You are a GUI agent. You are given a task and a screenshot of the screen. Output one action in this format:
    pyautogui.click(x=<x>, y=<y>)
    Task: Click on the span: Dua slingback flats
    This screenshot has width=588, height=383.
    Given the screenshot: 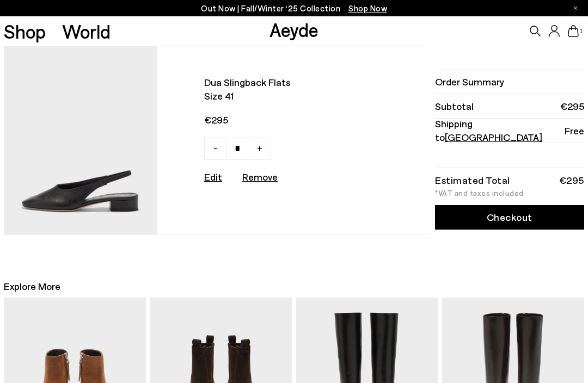 What is the action you would take?
    pyautogui.click(x=287, y=82)
    